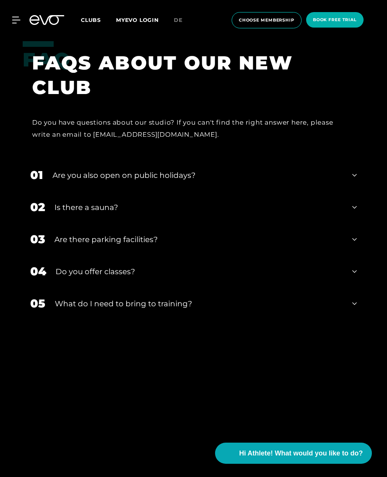 The width and height of the screenshot is (387, 477). What do you see at coordinates (37, 175) in the screenshot?
I see `div: 01` at bounding box center [37, 175].